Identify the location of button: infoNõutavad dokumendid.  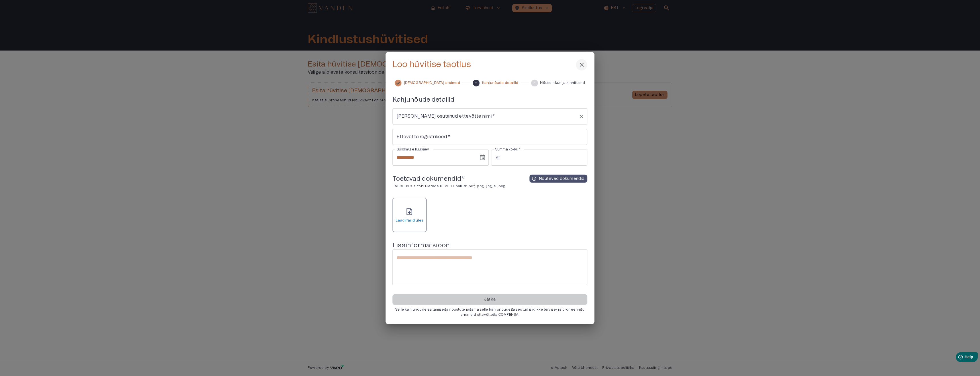
(558, 178).